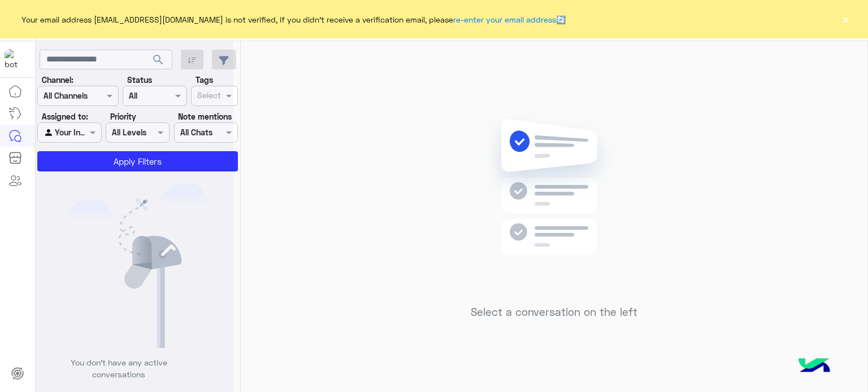 The image size is (868, 392). Describe the element at coordinates (15, 59) in the screenshot. I see `img: 919860931428189` at that location.